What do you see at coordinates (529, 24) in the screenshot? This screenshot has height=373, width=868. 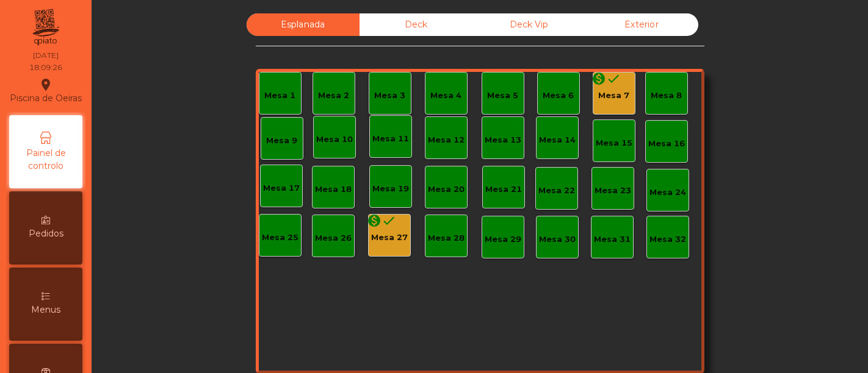 I see `div: Deck Vip` at bounding box center [529, 24].